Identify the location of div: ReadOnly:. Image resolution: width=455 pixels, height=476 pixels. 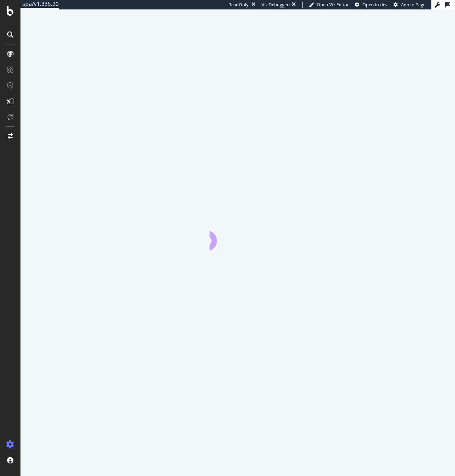
(239, 5).